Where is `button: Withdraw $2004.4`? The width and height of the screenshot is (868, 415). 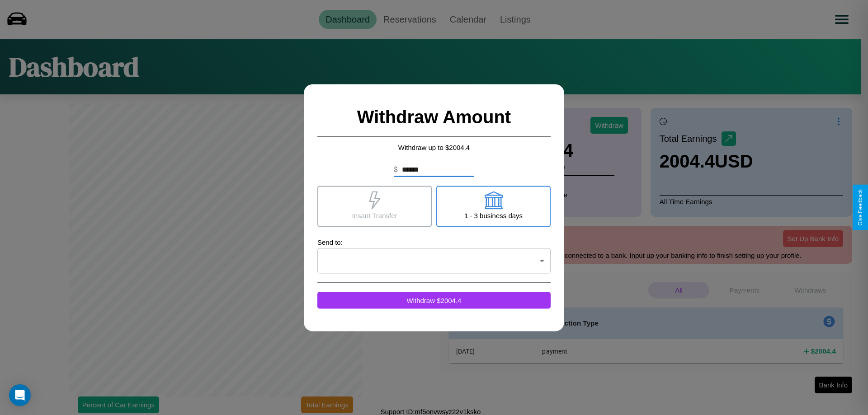 button: Withdraw $2004.4 is located at coordinates (434, 300).